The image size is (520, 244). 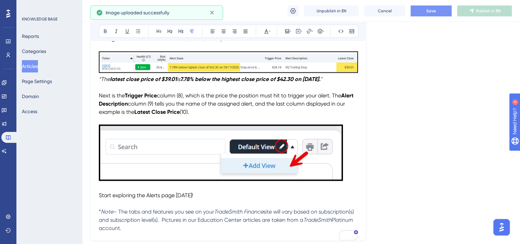 I want to click on button: Categories, so click(x=34, y=51).